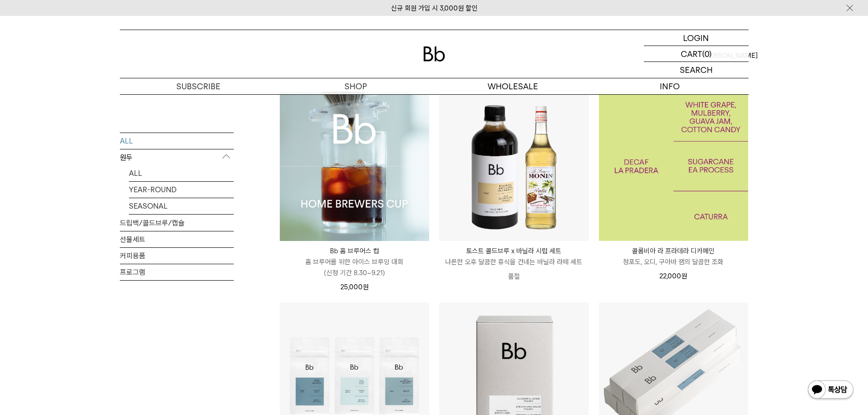  What do you see at coordinates (512, 86) in the screenshot?
I see `p: WHOLESALE` at bounding box center [512, 86].